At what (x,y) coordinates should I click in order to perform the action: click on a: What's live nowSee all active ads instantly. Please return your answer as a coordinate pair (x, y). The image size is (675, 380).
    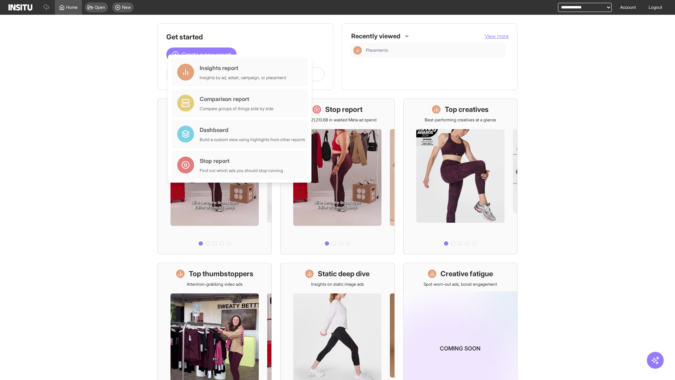
    Looking at the image, I should click on (215, 176).